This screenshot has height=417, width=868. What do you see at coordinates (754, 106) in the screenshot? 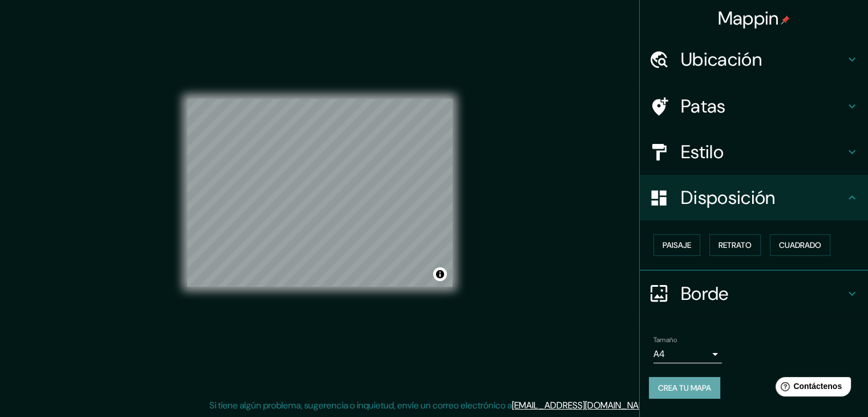
I see `div: Patas` at bounding box center [754, 106].